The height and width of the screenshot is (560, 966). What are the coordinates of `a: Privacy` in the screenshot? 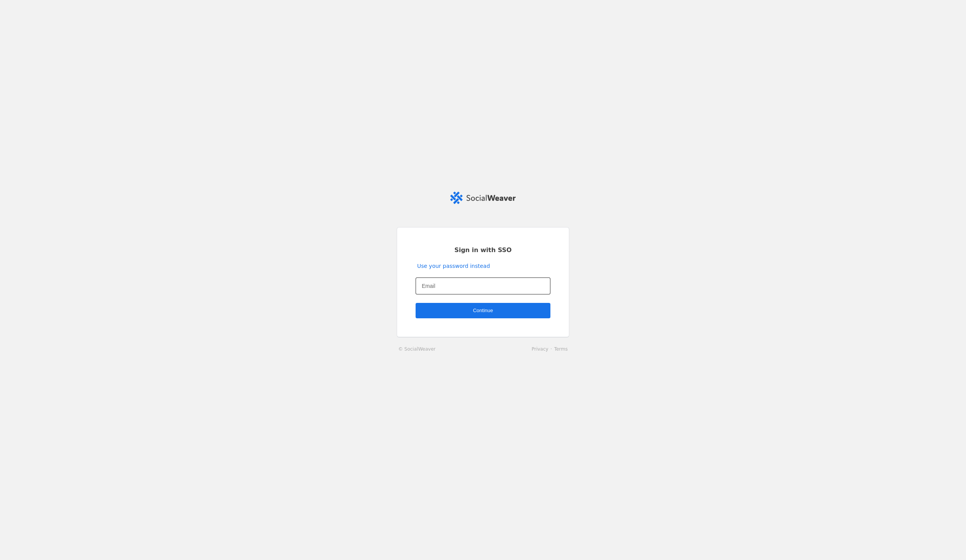 It's located at (539, 349).